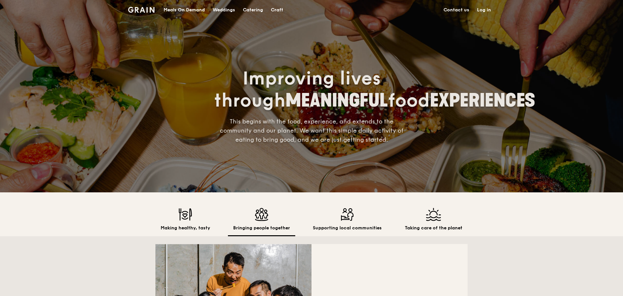  What do you see at coordinates (347, 215) in the screenshot?
I see `img: Supporting local communities` at bounding box center [347, 215].